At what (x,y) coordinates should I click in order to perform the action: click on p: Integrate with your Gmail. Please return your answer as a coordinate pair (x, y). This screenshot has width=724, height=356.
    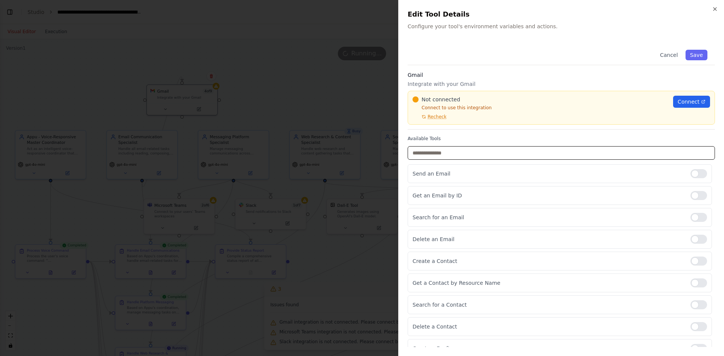
    Looking at the image, I should click on (561, 84).